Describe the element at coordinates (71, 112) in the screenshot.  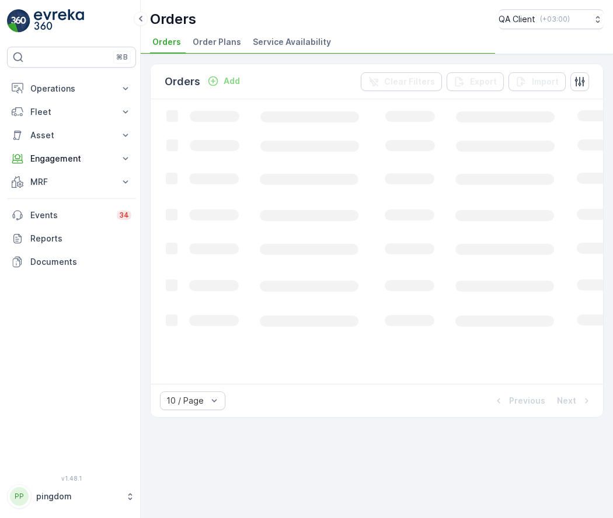
I see `button: Fleet` at that location.